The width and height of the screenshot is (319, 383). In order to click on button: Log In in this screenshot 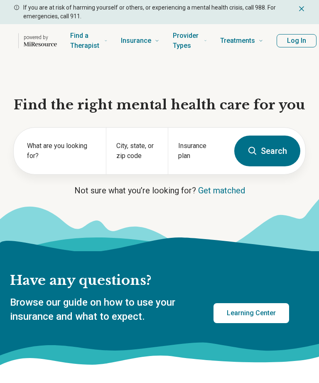, I will do `click(297, 41)`.